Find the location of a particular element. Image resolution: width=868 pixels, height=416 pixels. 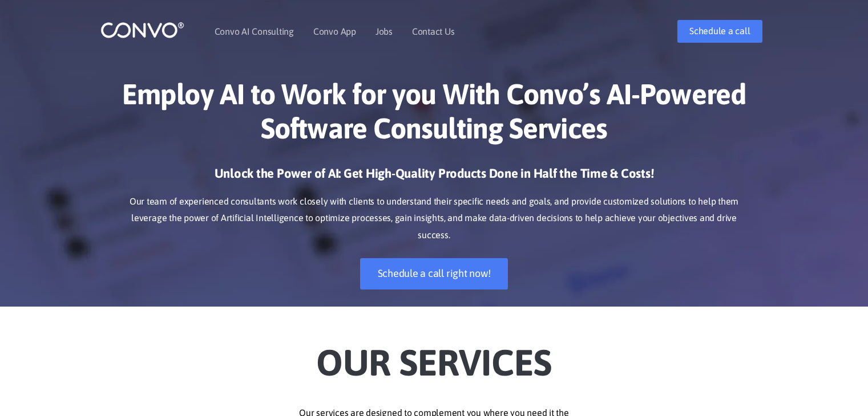

h2: Our Services is located at coordinates (434, 356).